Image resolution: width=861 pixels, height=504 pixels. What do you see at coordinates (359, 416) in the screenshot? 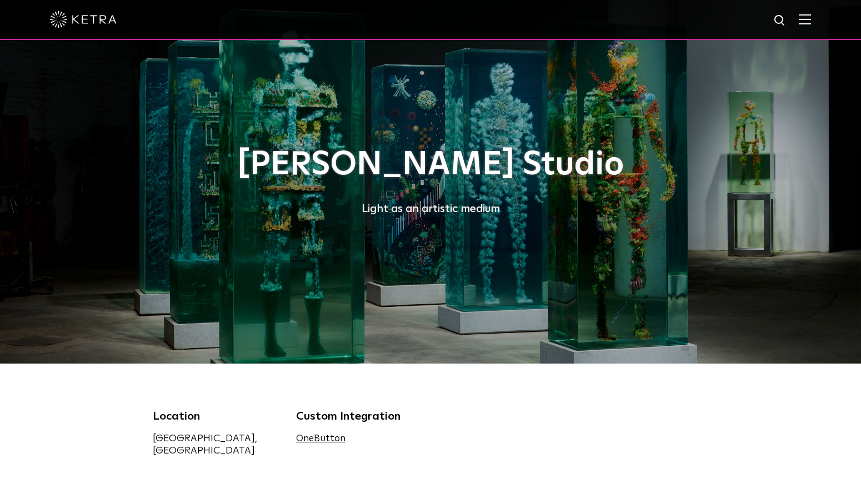
I see `div: Custom Integration` at bounding box center [359, 416].